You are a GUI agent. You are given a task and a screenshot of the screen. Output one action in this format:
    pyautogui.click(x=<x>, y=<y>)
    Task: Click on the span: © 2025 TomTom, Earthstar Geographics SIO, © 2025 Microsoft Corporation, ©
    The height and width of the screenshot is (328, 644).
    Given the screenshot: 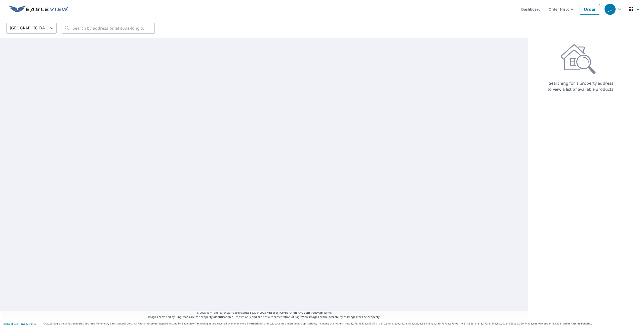 What is the action you would take?
    pyautogui.click(x=264, y=313)
    